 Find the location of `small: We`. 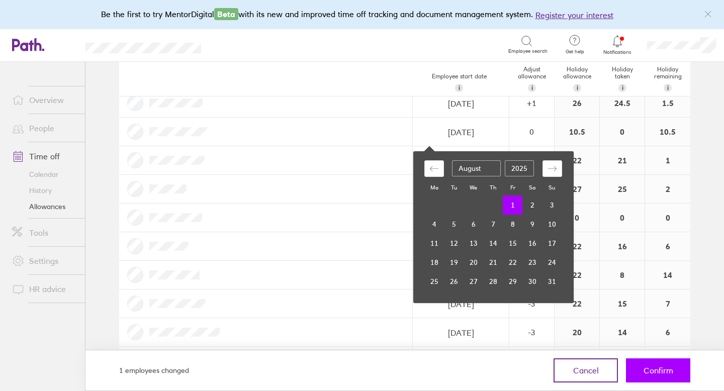

small: We is located at coordinates (473, 188).